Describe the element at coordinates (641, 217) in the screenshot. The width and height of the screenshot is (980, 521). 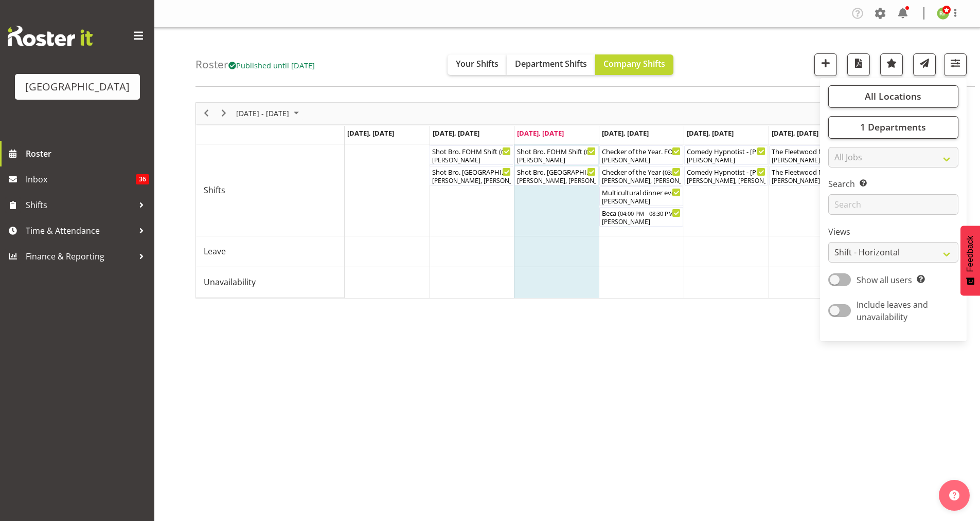
I see `div: Shifts"s event - Beca Begin From Thursday, October 9, 2025 at 4:00:00 PM GMT+13:00 Ends At Thursd...` at that location.